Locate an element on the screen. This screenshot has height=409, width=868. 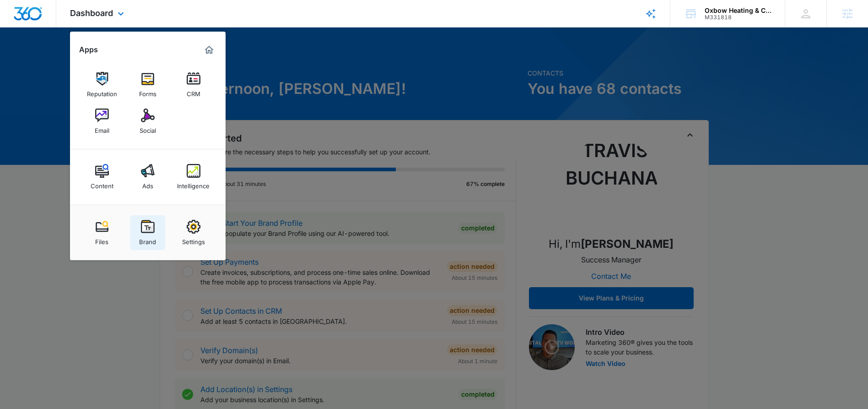
a: Intelligence is located at coordinates (194, 177).